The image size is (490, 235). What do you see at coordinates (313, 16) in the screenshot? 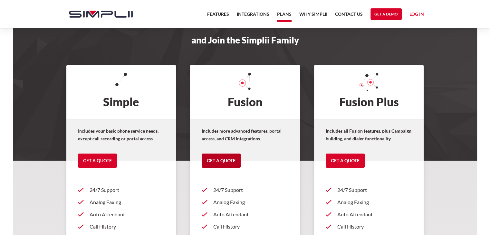
I see `a: Why Simplii` at bounding box center [313, 16].